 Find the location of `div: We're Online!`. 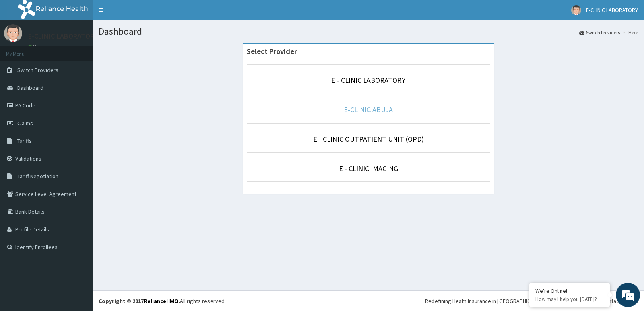

div: We're Online! is located at coordinates (570, 291).